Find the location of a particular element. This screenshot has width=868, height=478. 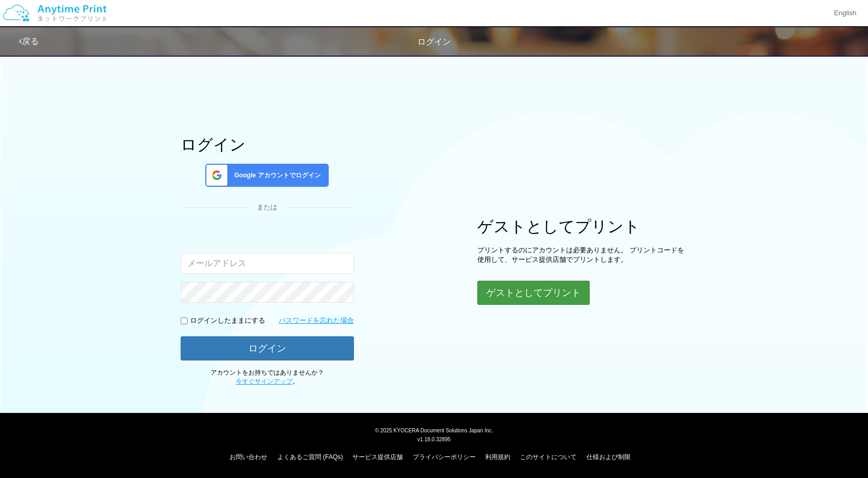

p: ログインしたままにする is located at coordinates (228, 321).